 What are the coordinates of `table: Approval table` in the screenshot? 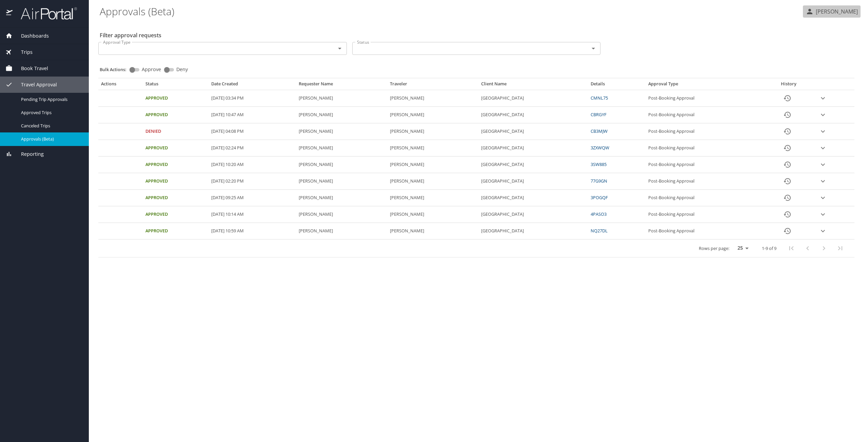 It's located at (476, 169).